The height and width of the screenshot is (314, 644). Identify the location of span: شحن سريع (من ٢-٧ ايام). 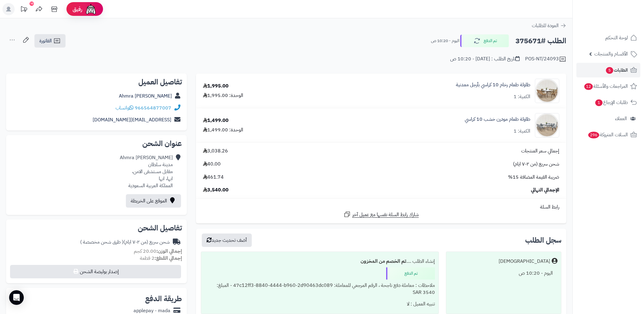
(537, 164).